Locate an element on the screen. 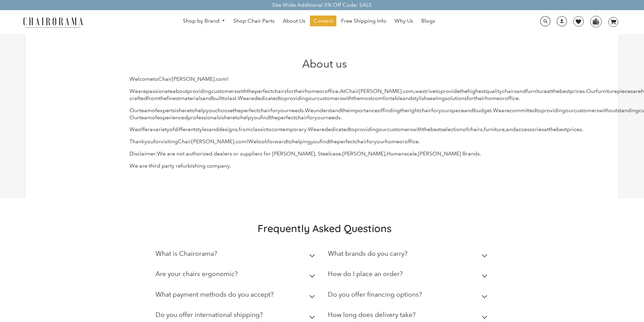 The width and height of the screenshot is (644, 322). span: from is located at coordinates (245, 129).